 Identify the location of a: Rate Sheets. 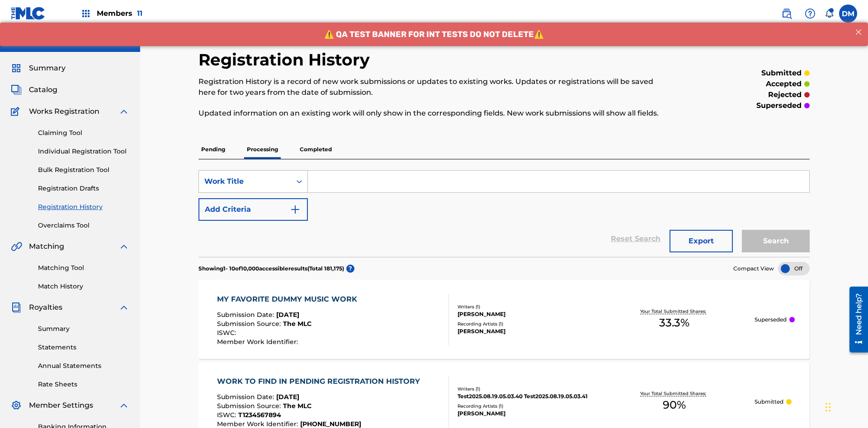
(83, 384).